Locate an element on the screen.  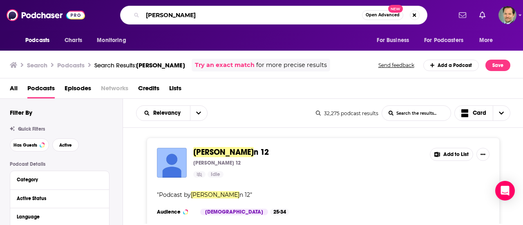
div: Search Results: is located at coordinates (140, 65).